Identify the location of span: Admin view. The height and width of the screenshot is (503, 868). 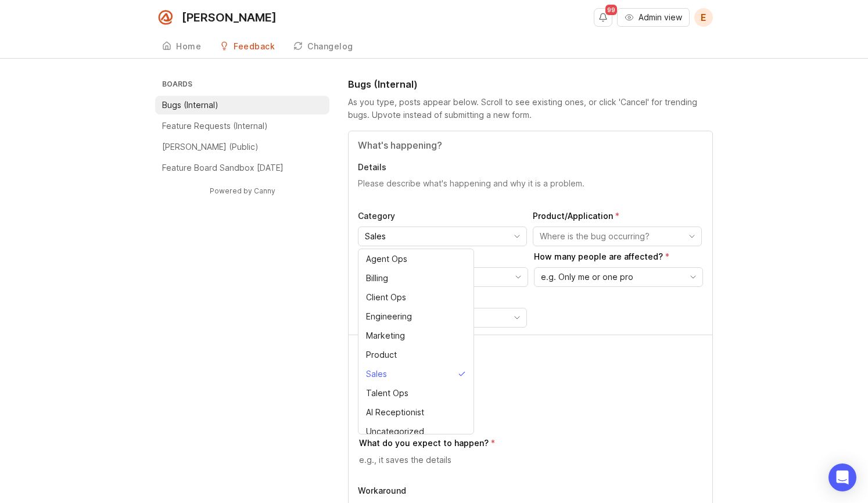
(660, 17).